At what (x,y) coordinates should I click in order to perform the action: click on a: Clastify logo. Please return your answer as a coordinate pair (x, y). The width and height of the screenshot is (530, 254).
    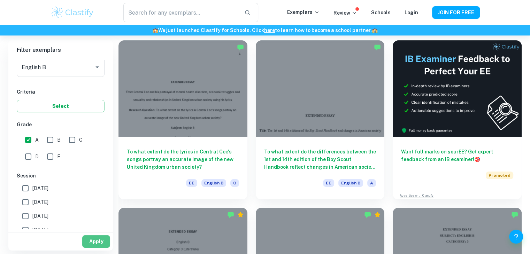
    Looking at the image, I should click on (72, 13).